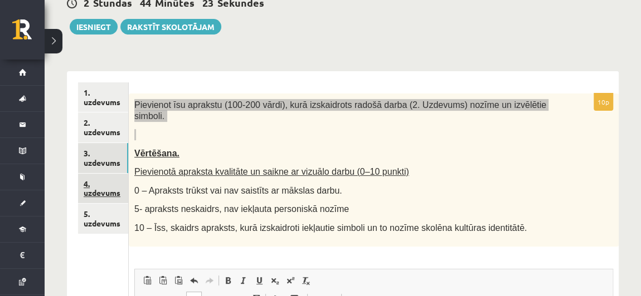  I want to click on a: Remove Format, so click(306, 281).